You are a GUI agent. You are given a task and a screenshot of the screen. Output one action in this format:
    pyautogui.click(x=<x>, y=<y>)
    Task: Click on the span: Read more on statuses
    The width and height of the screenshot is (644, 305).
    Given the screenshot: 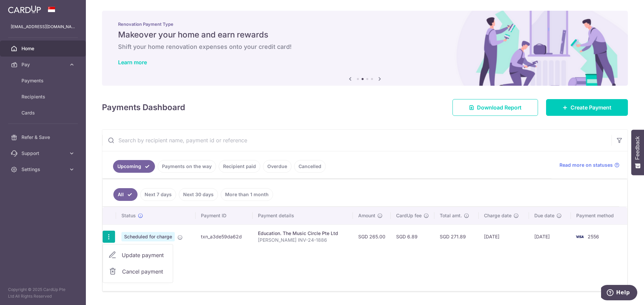 What is the action you would take?
    pyautogui.click(x=586, y=165)
    